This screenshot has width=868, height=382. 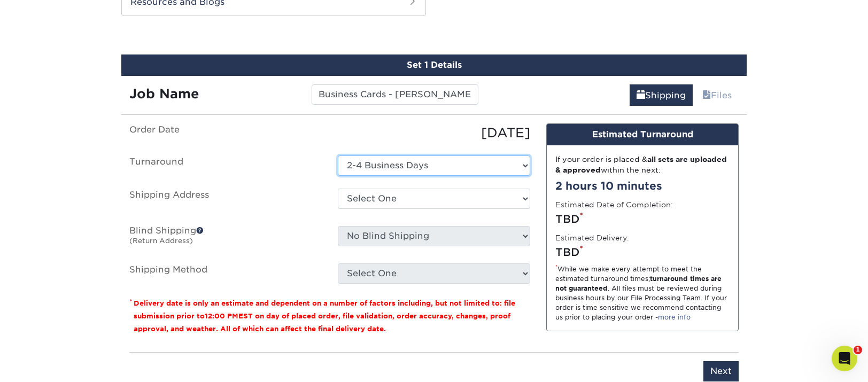 What do you see at coordinates (642, 293) in the screenshot?
I see `div: While we make every attempt to meet the estimated turnaround times; . All files must be reviewed ...` at bounding box center [642, 293].